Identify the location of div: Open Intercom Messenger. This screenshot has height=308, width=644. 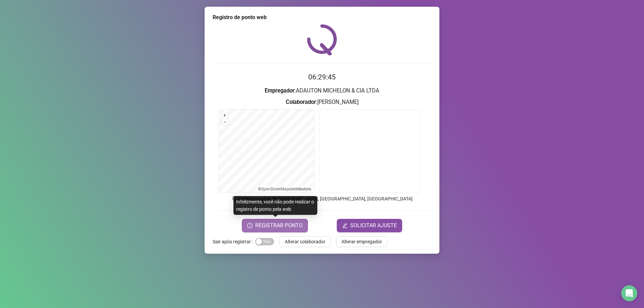
(629, 293).